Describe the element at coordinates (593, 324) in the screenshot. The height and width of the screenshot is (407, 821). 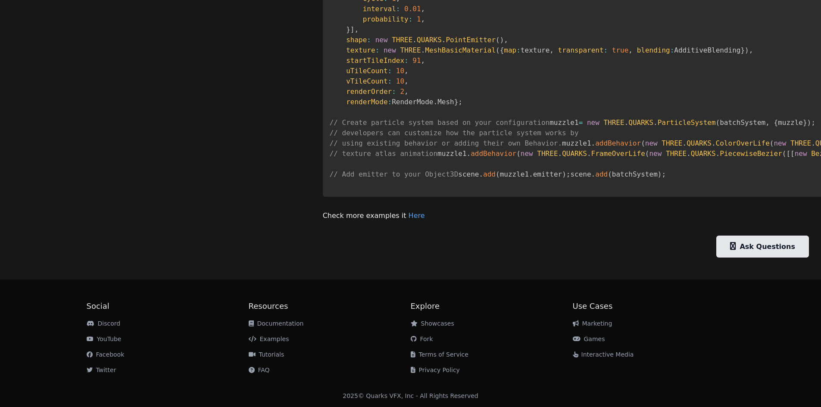
I see `a: Marketing` at that location.